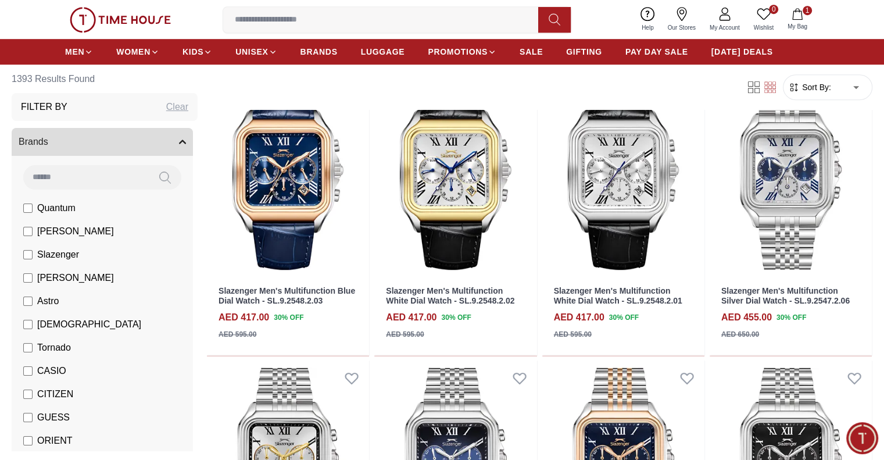  I want to click on span: GUESS, so click(53, 418).